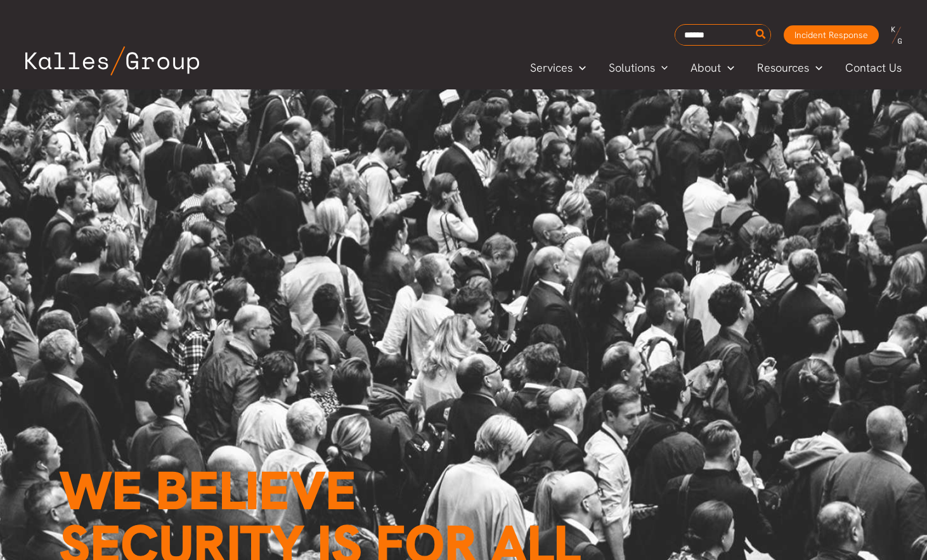 This screenshot has width=927, height=560. Describe the element at coordinates (783, 68) in the screenshot. I see `span: Resources` at that location.